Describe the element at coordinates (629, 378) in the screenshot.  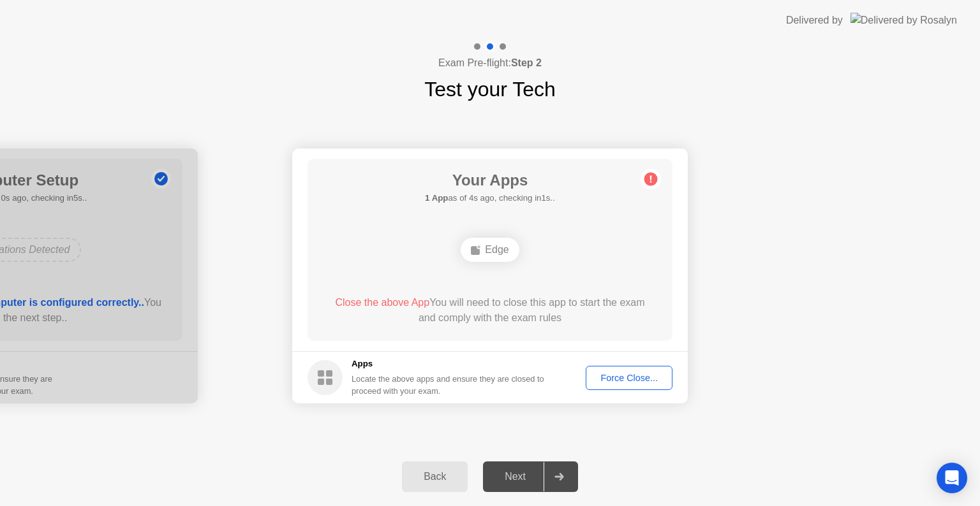
I see `button: Force Close...` at that location.